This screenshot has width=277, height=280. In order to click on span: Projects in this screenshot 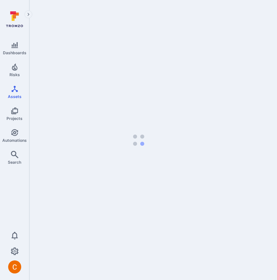, I will do `click(14, 118)`.